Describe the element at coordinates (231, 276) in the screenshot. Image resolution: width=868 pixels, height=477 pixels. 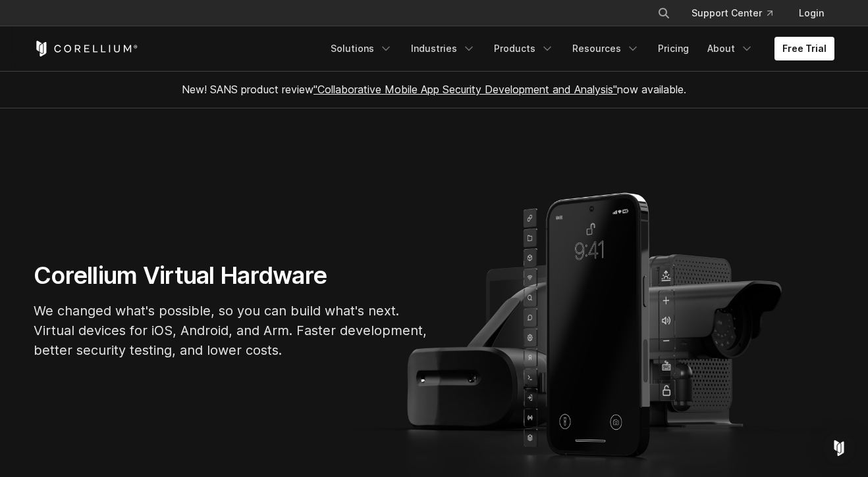
I see `h1: Corellium Virtual Hardware` at that location.